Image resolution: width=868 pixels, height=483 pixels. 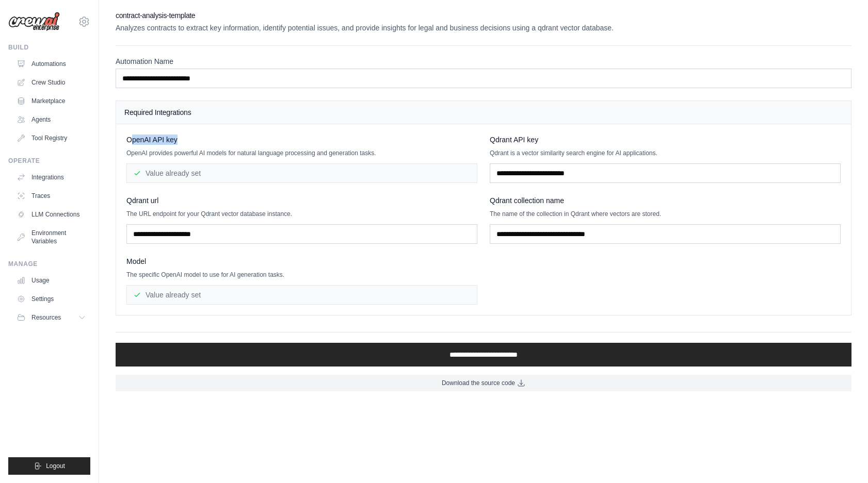 I want to click on div: Build, so click(x=49, y=47).